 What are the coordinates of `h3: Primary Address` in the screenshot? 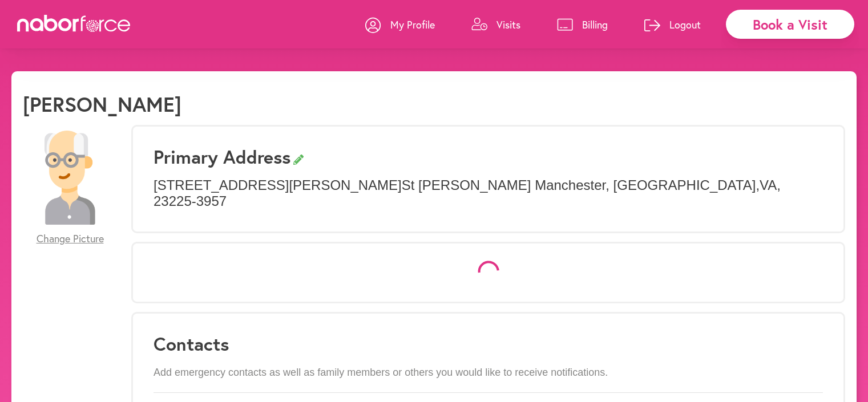 It's located at (488, 157).